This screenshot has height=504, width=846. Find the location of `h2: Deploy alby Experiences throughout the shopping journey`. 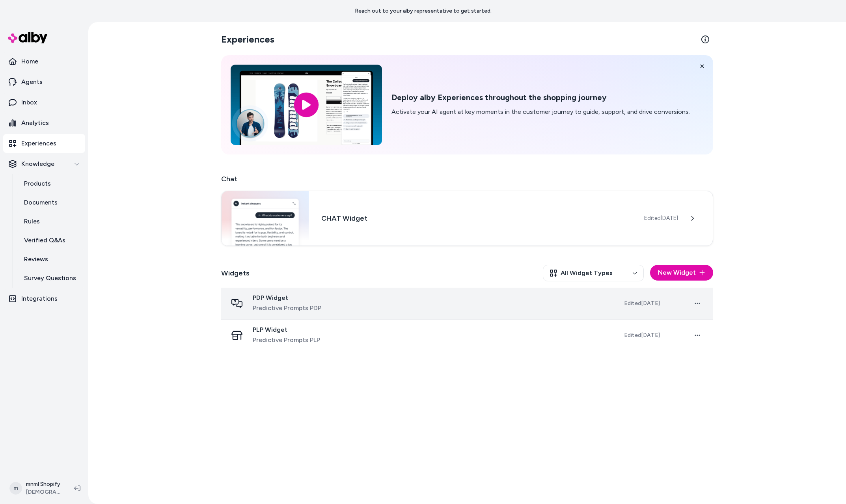

h2: Deploy alby Experiences throughout the shopping journey is located at coordinates (541, 97).